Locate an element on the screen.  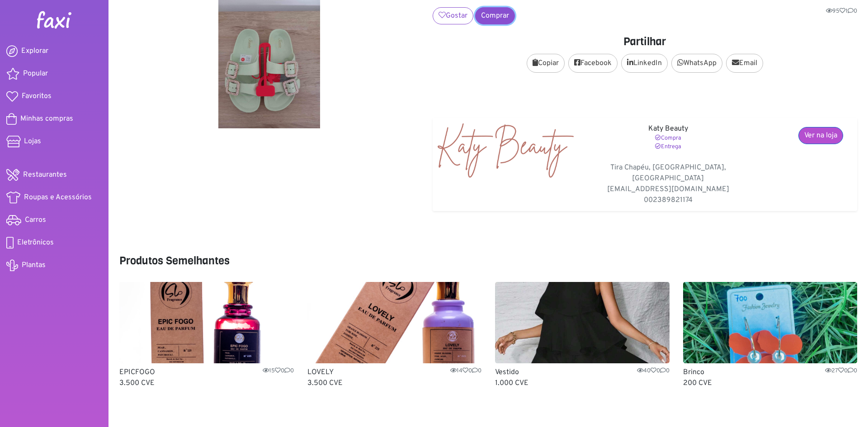
span: Favoritos is located at coordinates (37, 96).